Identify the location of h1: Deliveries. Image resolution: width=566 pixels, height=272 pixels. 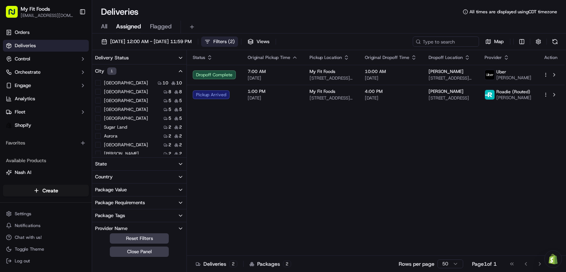
(120, 12).